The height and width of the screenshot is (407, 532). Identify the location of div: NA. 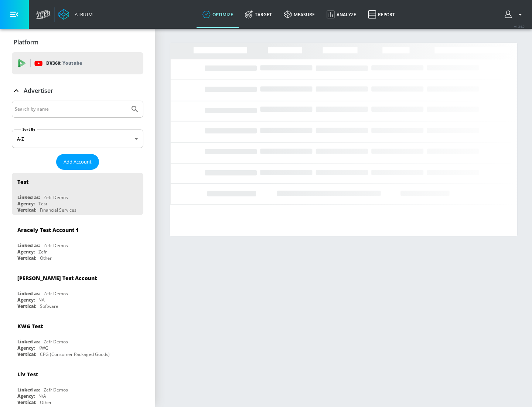
(42, 300).